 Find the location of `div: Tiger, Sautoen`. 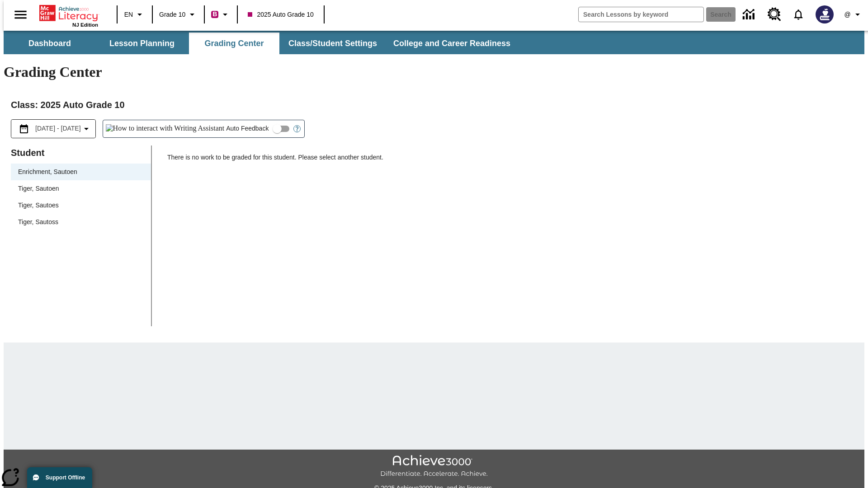

div: Tiger, Sautoen is located at coordinates (81, 188).